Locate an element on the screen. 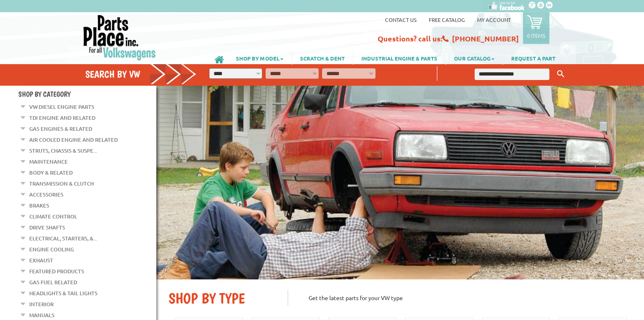 The width and height of the screenshot is (644, 320). a: Brakes is located at coordinates (39, 206).